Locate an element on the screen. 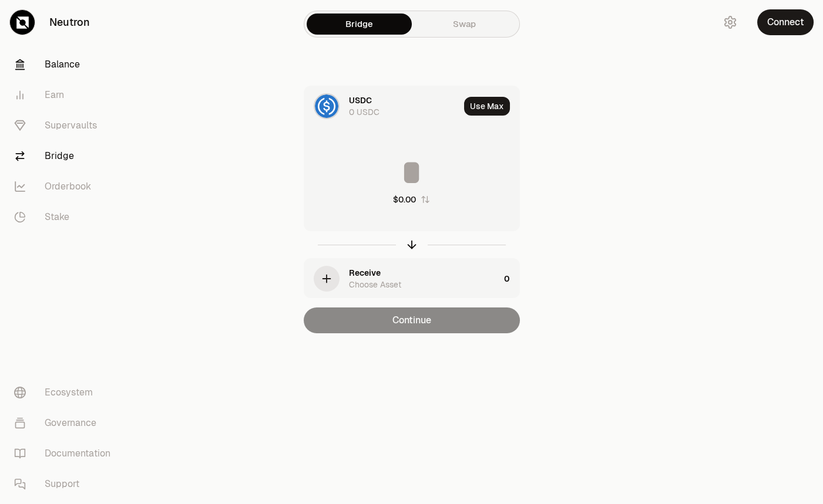 The height and width of the screenshot is (504, 823). div: USDC is located at coordinates (360, 100).